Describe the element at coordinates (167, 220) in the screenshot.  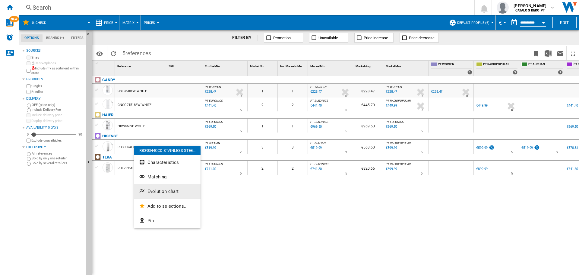
I see `button: Pin...` at that location.